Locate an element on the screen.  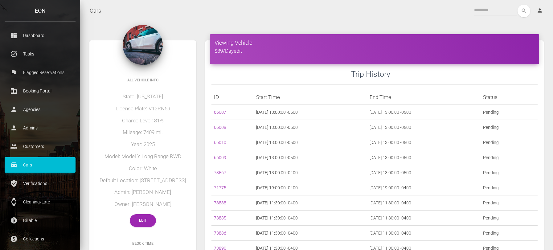
h5: License Plate: V12RN59 is located at coordinates (143, 109).